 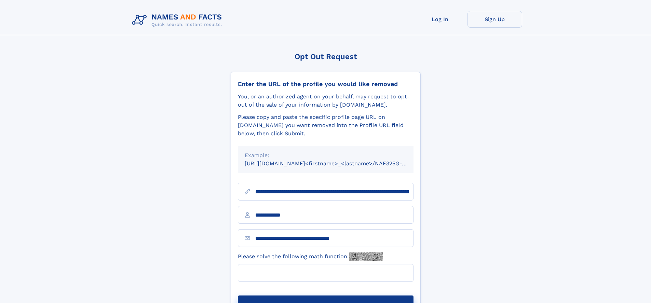 I want to click on div: Enter the URL of the profile you would like removed, so click(x=326, y=84).